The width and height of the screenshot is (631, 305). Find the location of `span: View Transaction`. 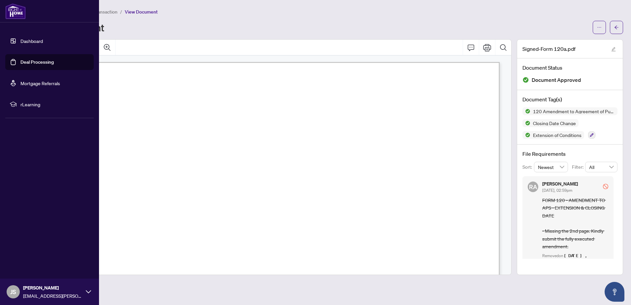

span: View Transaction is located at coordinates (100, 12).